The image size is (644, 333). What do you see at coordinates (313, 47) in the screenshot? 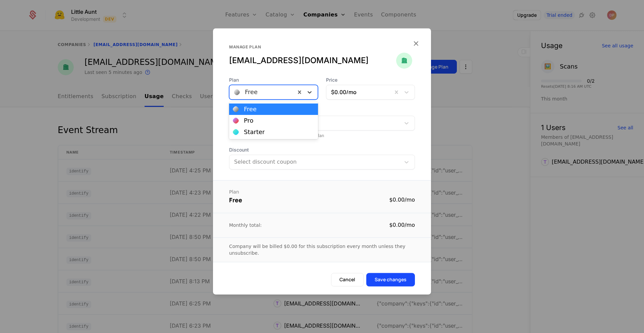
I see `div: Manage plan` at bounding box center [313, 47].